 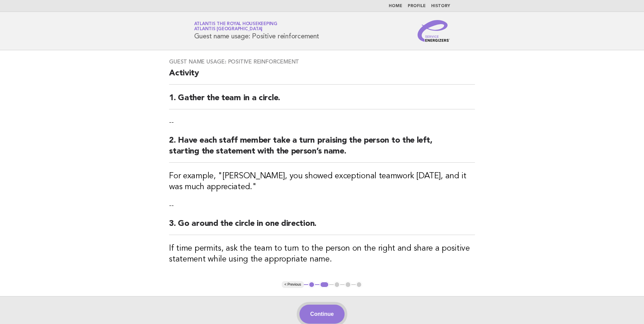 I want to click on button: Continue, so click(x=322, y=314).